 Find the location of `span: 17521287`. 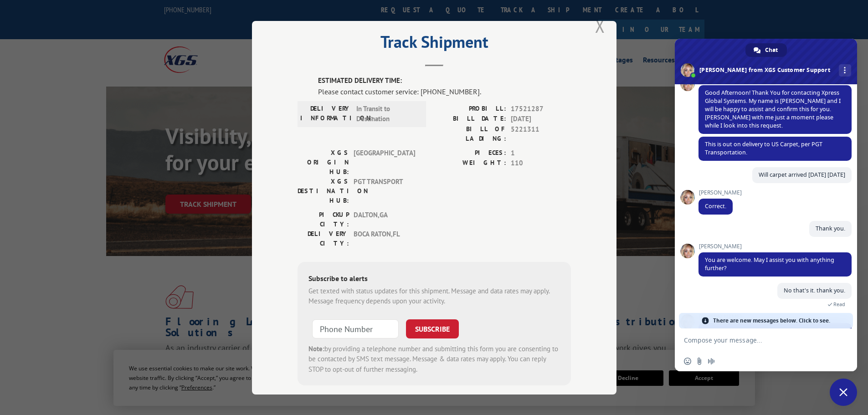

span: 17521287 is located at coordinates (541, 108).